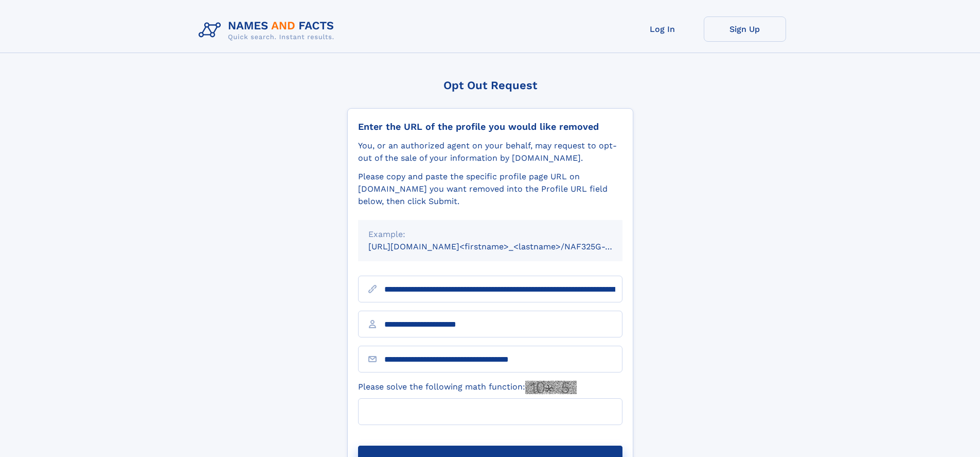  I want to click on div: Opt Out Request, so click(491, 85).